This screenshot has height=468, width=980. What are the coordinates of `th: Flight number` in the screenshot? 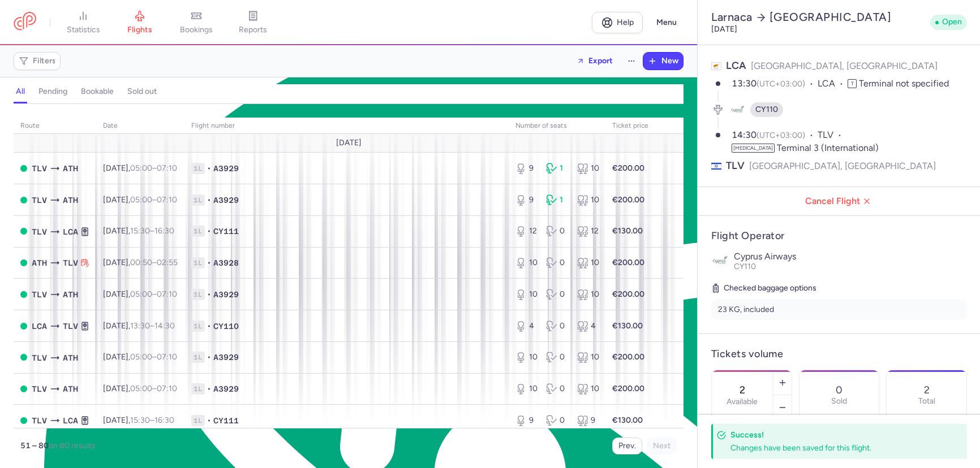 It's located at (347, 126).